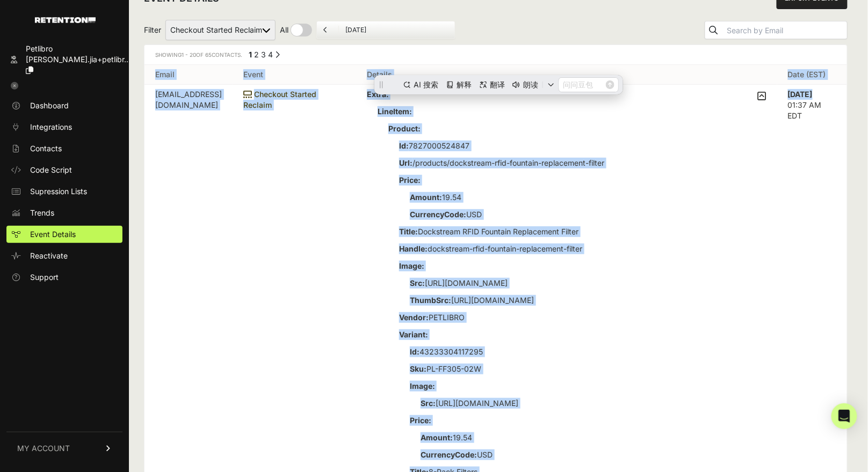  Describe the element at coordinates (263, 54) in the screenshot. I see `a: Page 3` at that location.